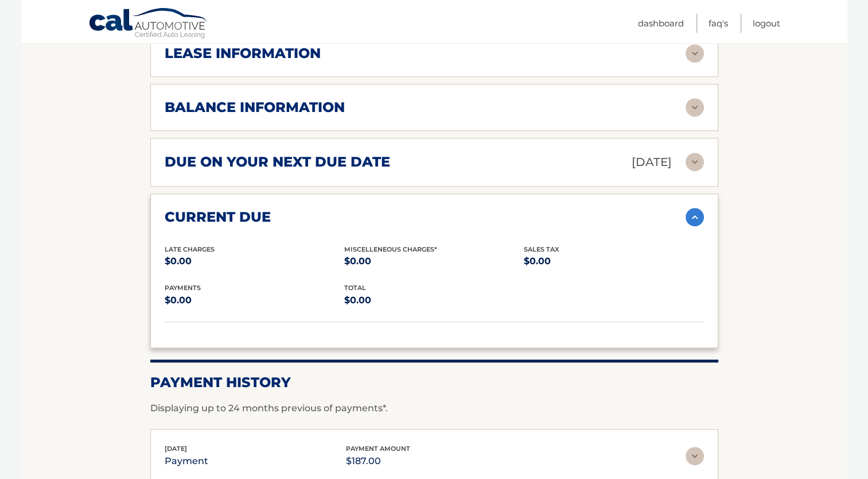 The image size is (868, 479). Describe the element at coordinates (661, 23) in the screenshot. I see `a: Dashboard` at that location.